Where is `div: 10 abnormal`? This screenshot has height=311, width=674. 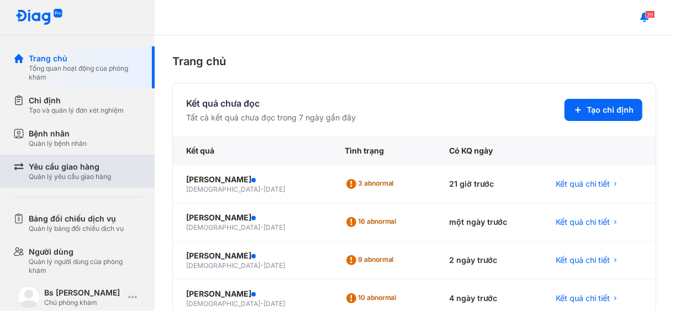
div: 10 abnormal is located at coordinates (373, 298).